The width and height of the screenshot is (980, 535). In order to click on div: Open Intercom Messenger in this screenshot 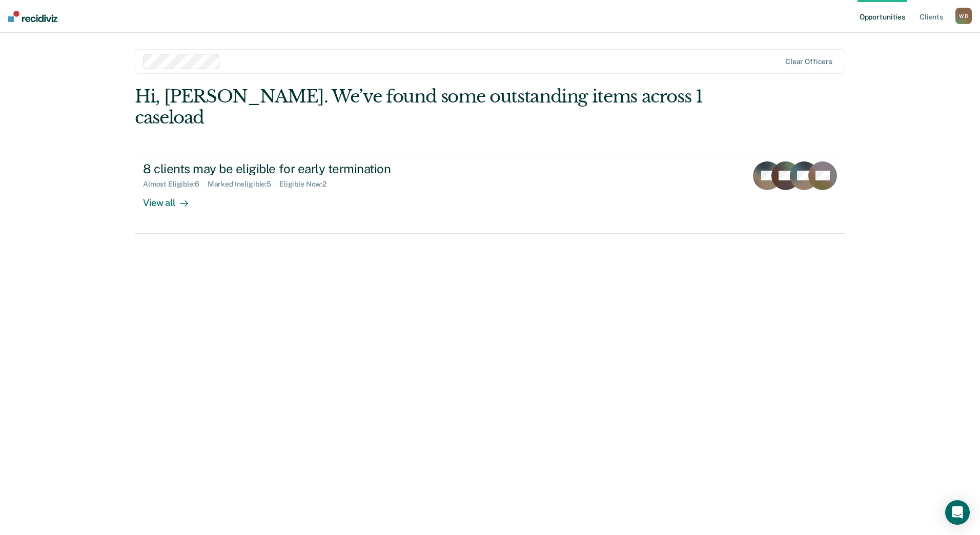, I will do `click(957, 512)`.